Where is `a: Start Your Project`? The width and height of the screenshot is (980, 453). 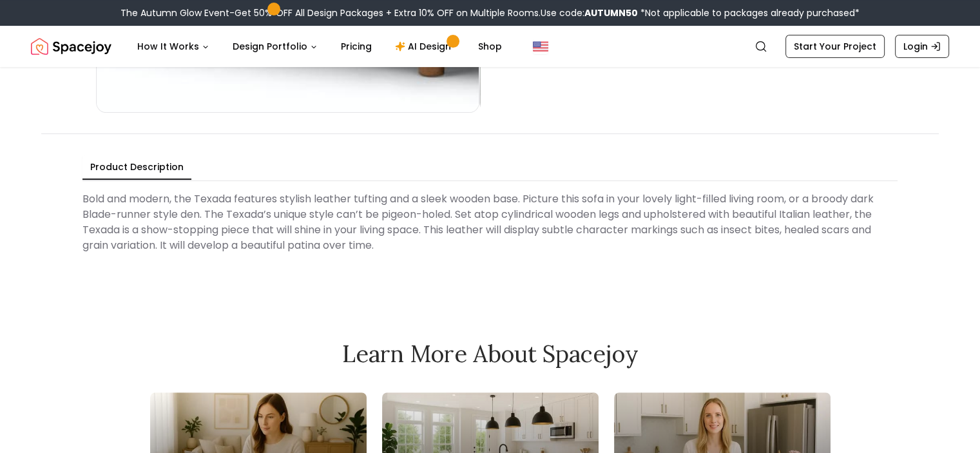 a: Start Your Project is located at coordinates (836, 47).